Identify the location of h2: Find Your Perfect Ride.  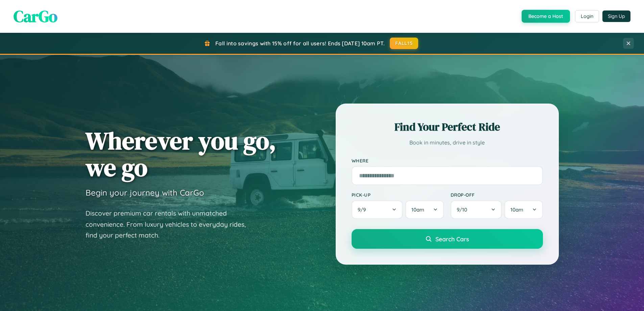
(447, 127).